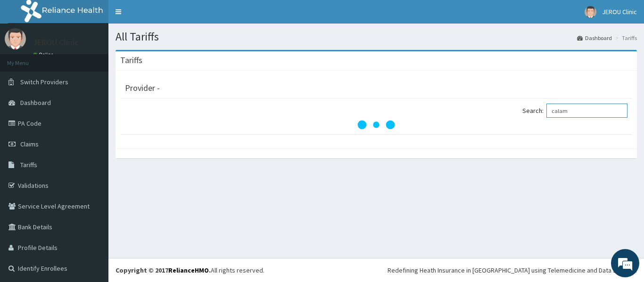 The height and width of the screenshot is (282, 644). Describe the element at coordinates (142, 88) in the screenshot. I see `h3: Provider -` at that location.